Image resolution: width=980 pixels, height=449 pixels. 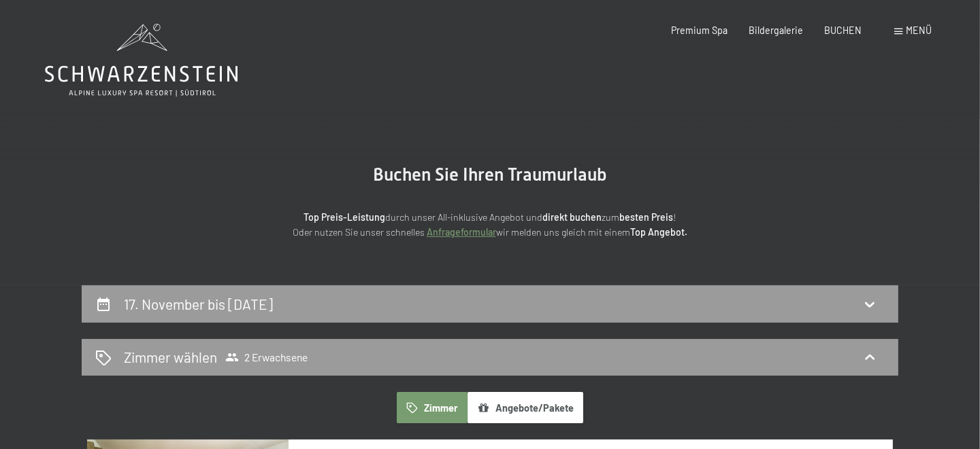 What do you see at coordinates (699, 30) in the screenshot?
I see `a: Premium Spa` at bounding box center [699, 30].